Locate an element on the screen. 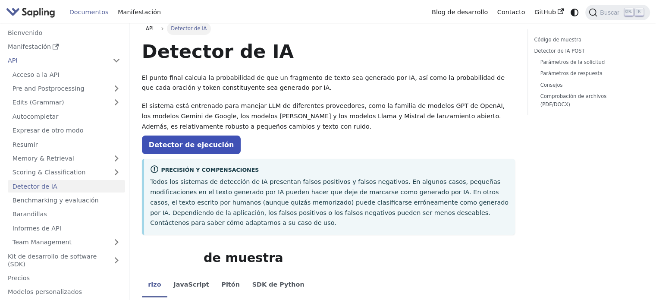  kbd: K is located at coordinates (639, 12).